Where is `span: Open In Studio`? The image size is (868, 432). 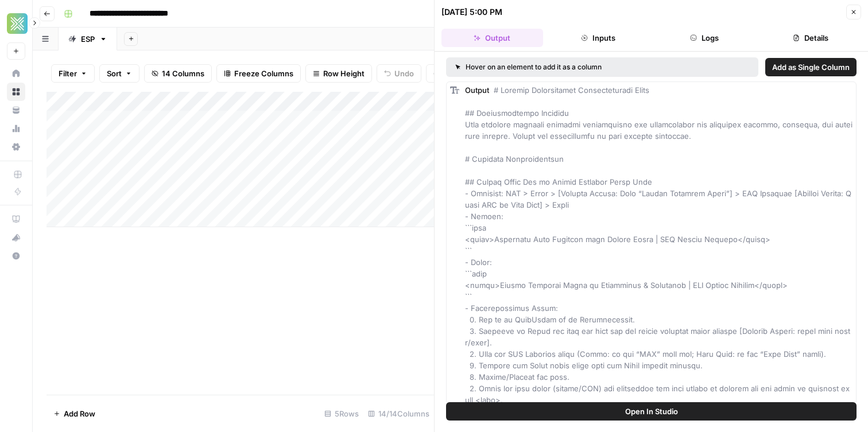
span: Open In Studio is located at coordinates (652, 411).